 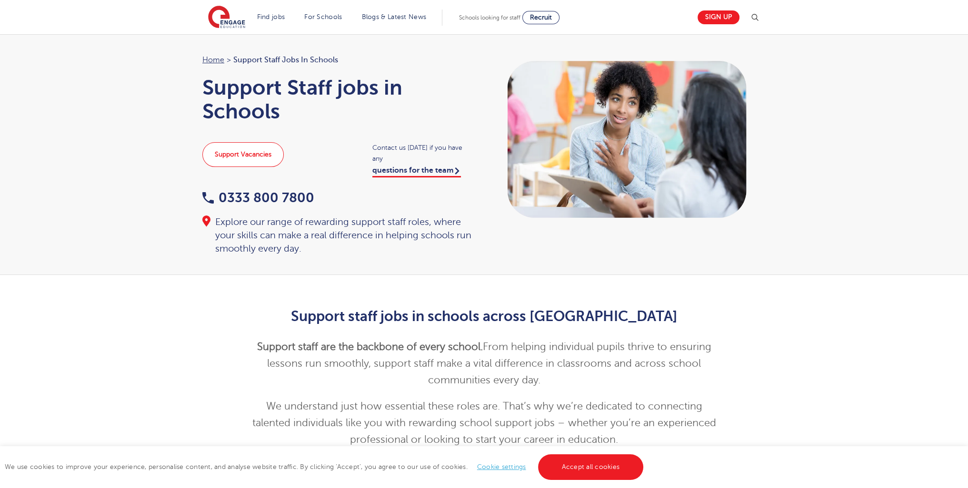 I want to click on a: Find jobs, so click(x=271, y=17).